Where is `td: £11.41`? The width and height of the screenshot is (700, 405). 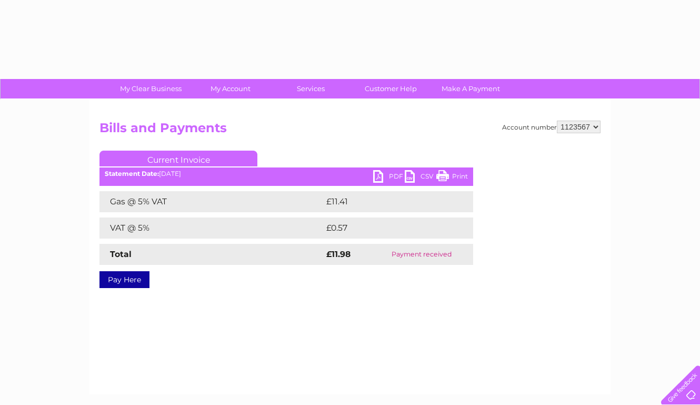
td: £11.41 is located at coordinates (386, 202).